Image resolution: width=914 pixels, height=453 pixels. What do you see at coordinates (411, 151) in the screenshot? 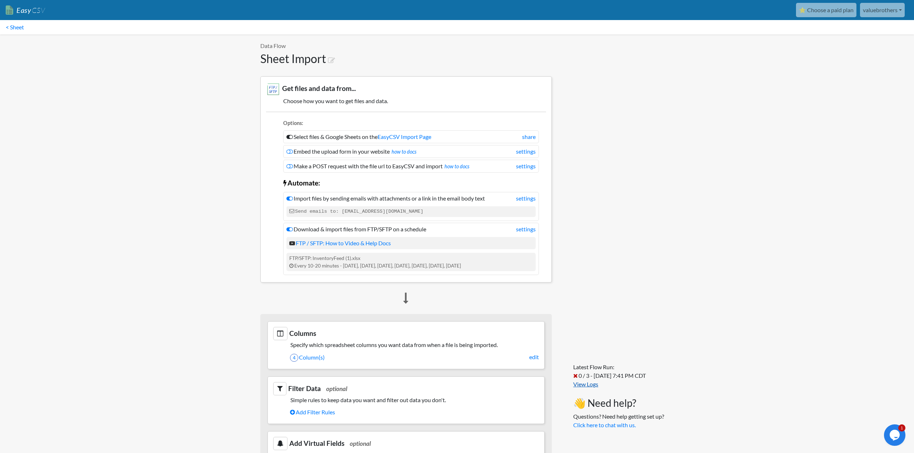
I see `li: Embed the upload form in your website` at bounding box center [411, 151].